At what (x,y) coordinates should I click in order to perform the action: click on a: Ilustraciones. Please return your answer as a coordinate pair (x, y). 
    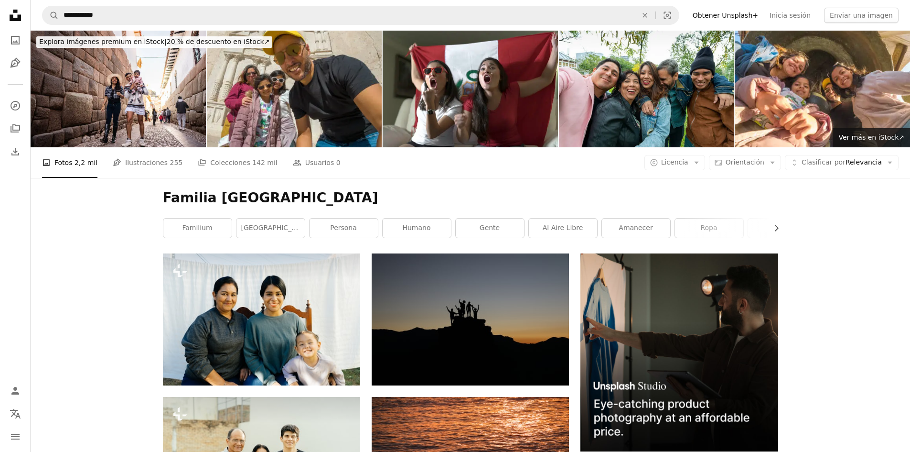
    Looking at the image, I should click on (15, 63).